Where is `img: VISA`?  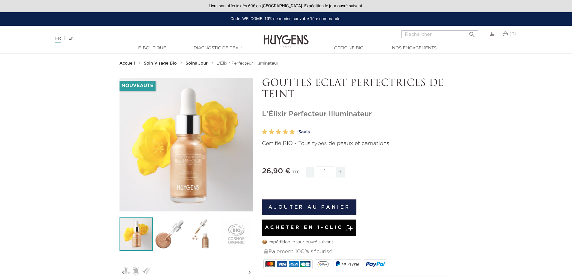
img: VISA is located at coordinates (282, 264).